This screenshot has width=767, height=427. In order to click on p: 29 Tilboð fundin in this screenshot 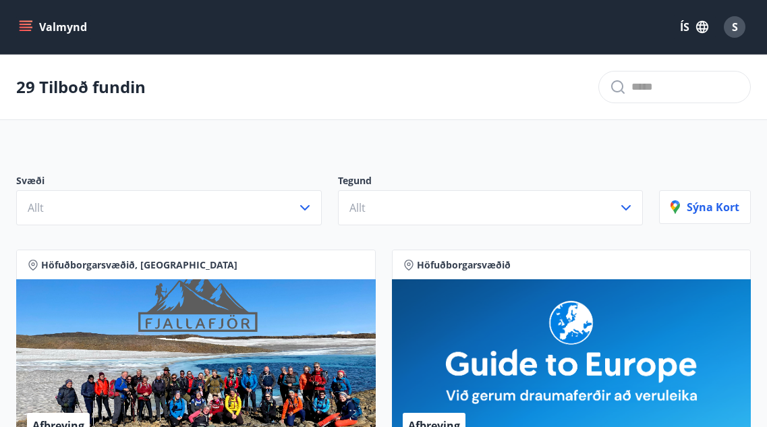, I will do `click(81, 87)`.